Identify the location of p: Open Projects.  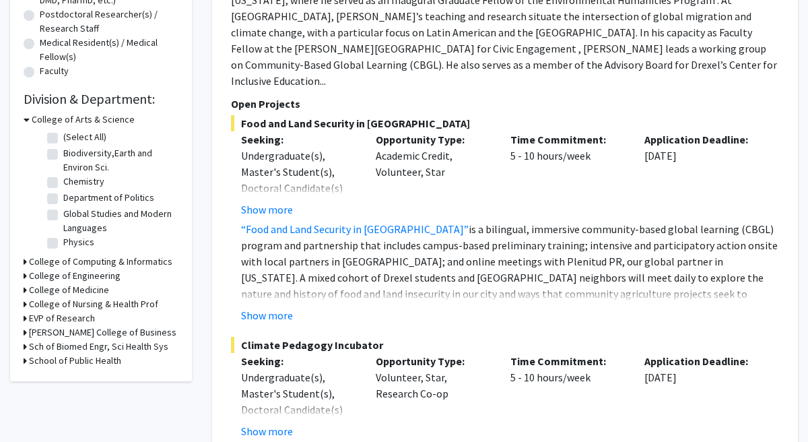
(505, 104).